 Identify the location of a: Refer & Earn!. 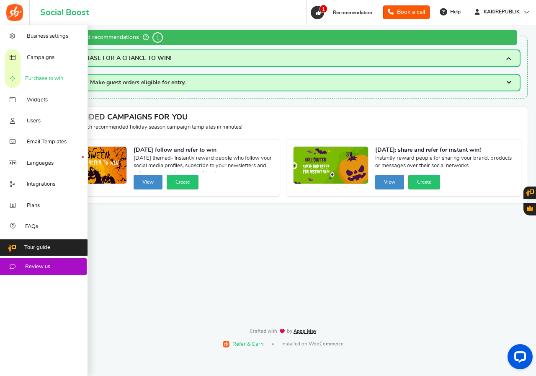
(244, 343).